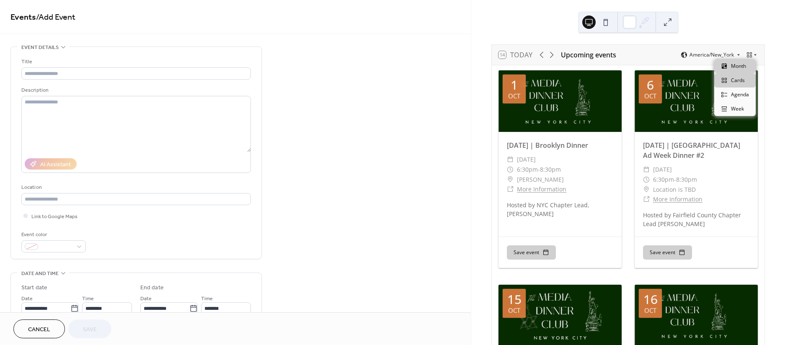 The image size is (785, 345). What do you see at coordinates (712, 55) in the screenshot?
I see `span: America/New_York` at bounding box center [712, 55].